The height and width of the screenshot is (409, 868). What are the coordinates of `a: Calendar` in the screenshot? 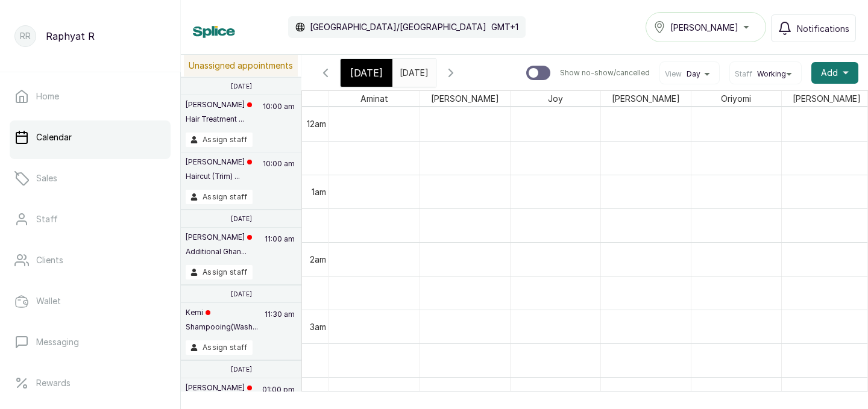 It's located at (90, 137).